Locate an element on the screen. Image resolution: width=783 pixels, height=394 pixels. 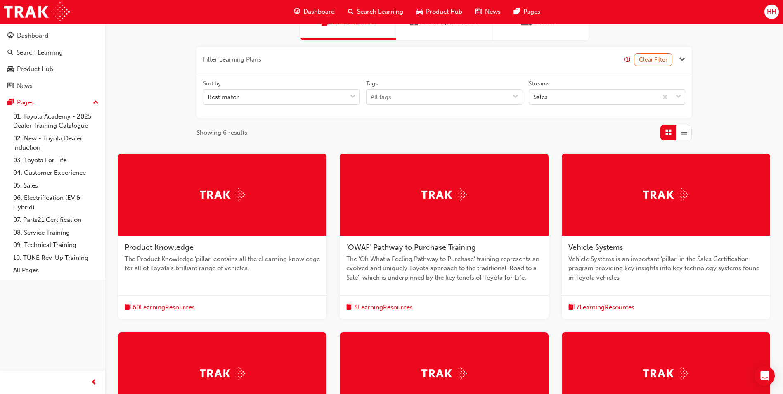
span: Product Hub is located at coordinates (444, 12).